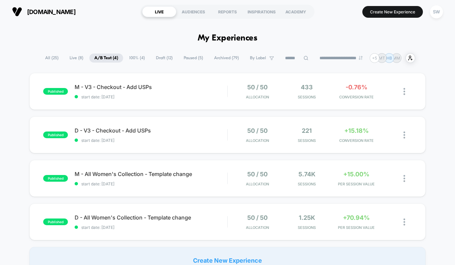 The width and height of the screenshot is (455, 265). I want to click on span: M - V3 - Checkout - Add USPs, so click(151, 87).